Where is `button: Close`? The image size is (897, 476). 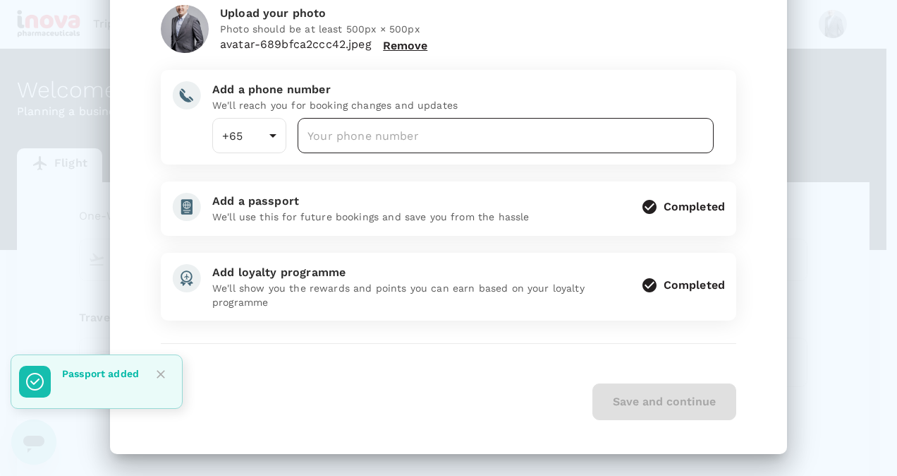
button: Close is located at coordinates (161, 374).